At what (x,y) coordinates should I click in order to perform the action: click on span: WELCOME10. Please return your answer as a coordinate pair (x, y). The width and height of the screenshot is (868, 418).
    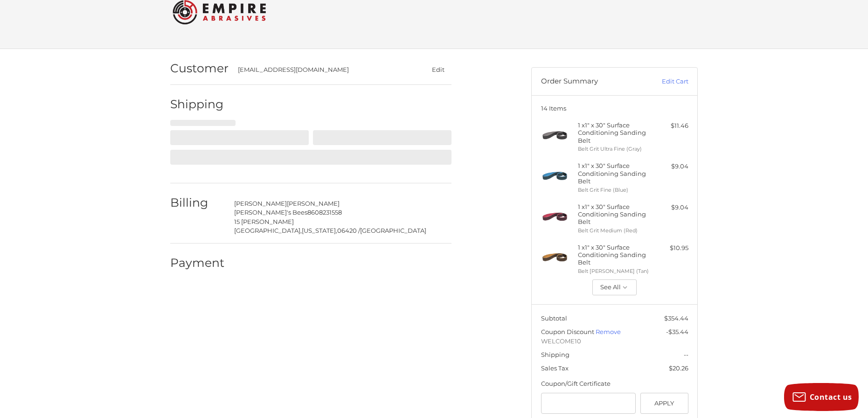
    Looking at the image, I should click on (615, 342).